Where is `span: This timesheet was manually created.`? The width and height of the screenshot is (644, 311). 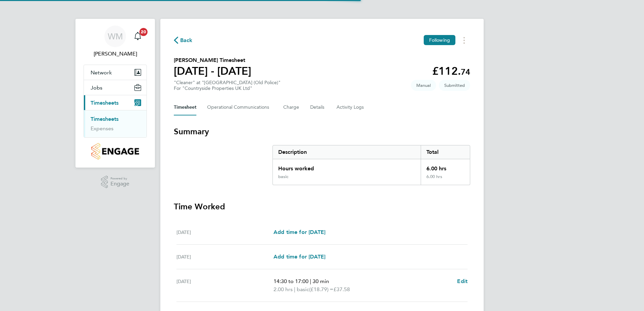 span: This timesheet was manually created. is located at coordinates (424, 85).